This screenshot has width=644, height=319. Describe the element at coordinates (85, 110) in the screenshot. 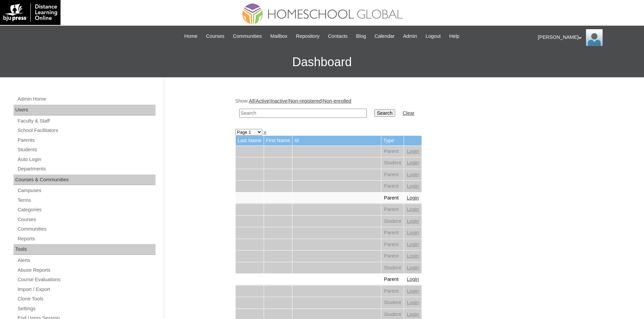

I see `div: Users` at that location.